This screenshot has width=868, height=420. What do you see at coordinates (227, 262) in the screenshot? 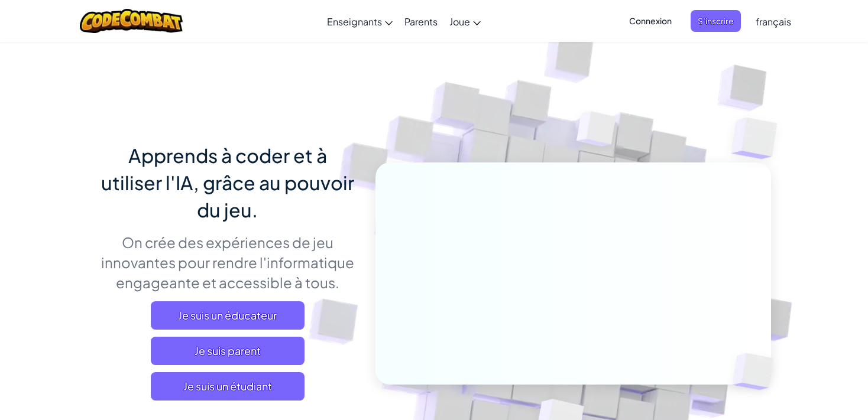
I see `p: On crée des expériences de jeu innovantes pour rendre l'informatique engageante et accessible à t...` at bounding box center [227, 262].